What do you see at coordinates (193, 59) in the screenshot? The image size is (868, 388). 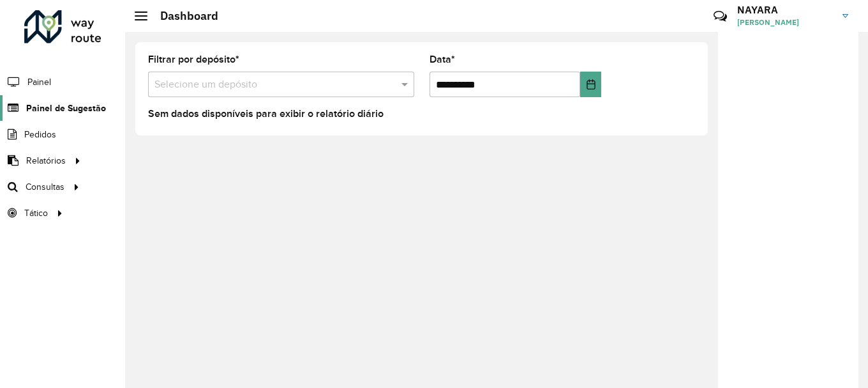 I see `label: Filtrar por depósito` at bounding box center [193, 59].